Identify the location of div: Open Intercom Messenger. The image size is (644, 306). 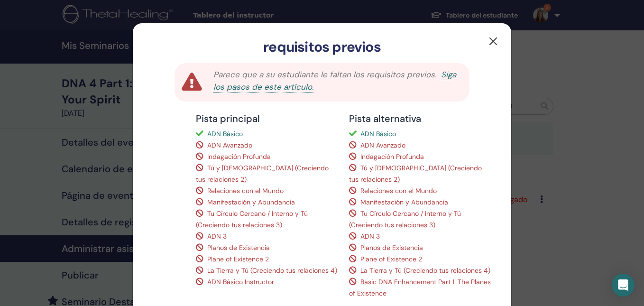
(623, 285).